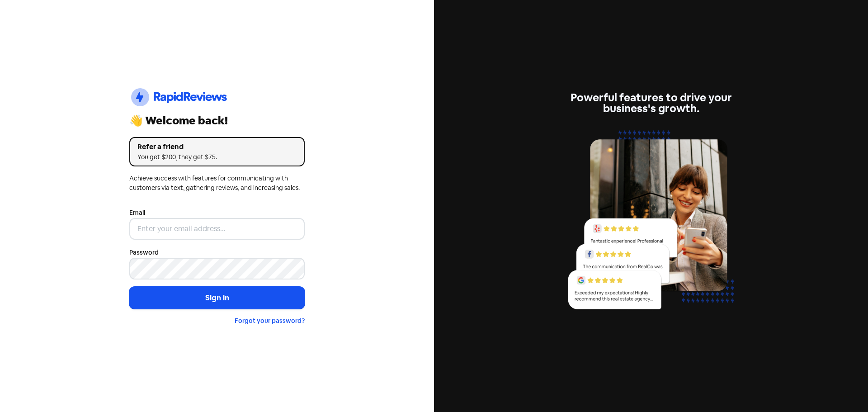 The height and width of the screenshot is (412, 868). I want to click on img: reviews, so click(651, 222).